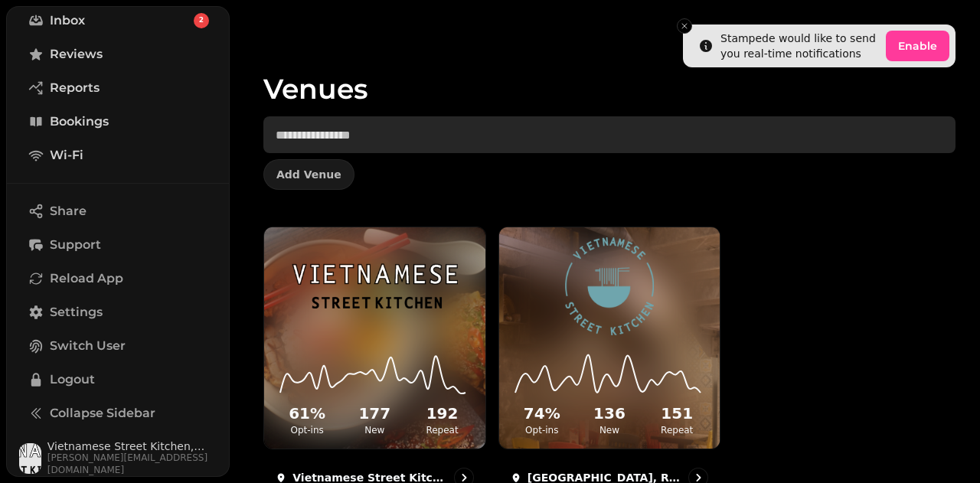 This screenshot has height=483, width=980. What do you see at coordinates (67, 21) in the screenshot?
I see `span: Inbox` at bounding box center [67, 21].